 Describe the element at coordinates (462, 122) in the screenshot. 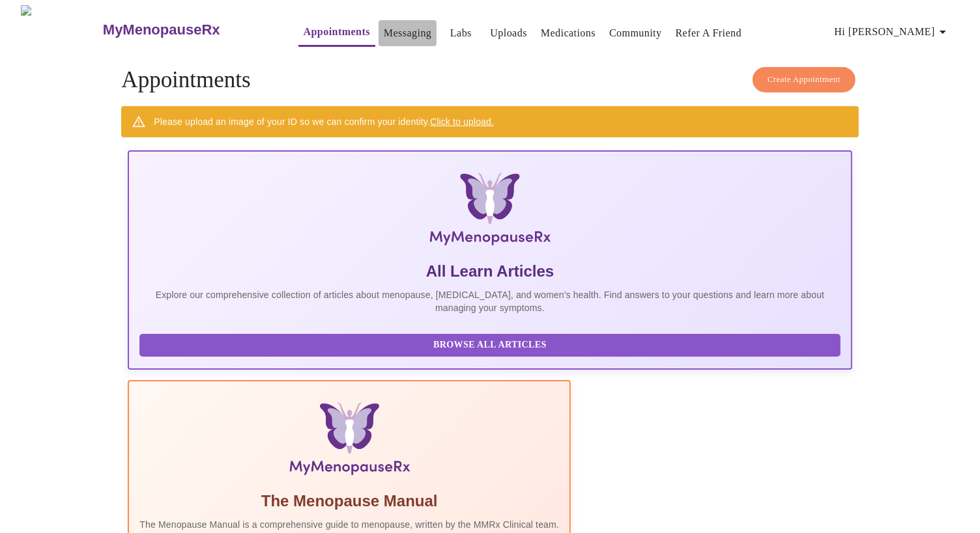

I see `a: Click to upload.` at that location.